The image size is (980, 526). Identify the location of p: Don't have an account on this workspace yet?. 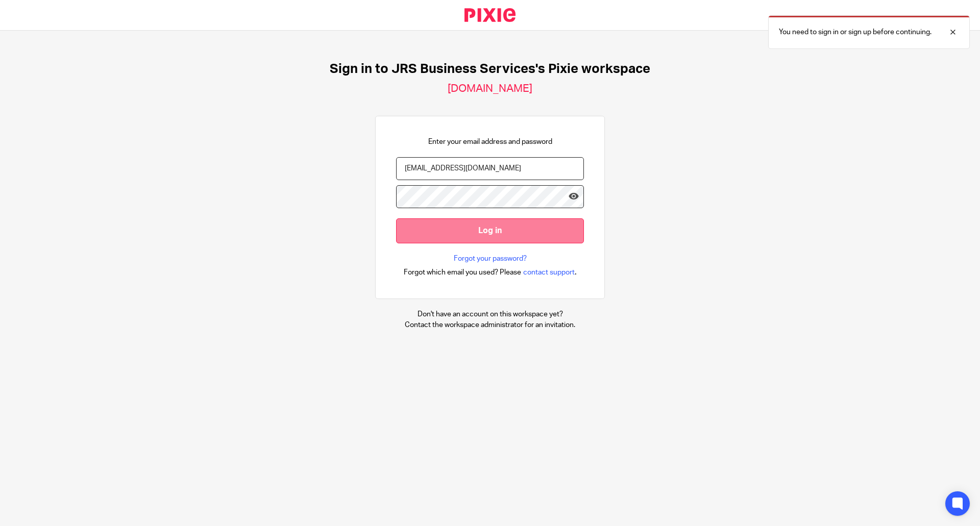
(490, 315).